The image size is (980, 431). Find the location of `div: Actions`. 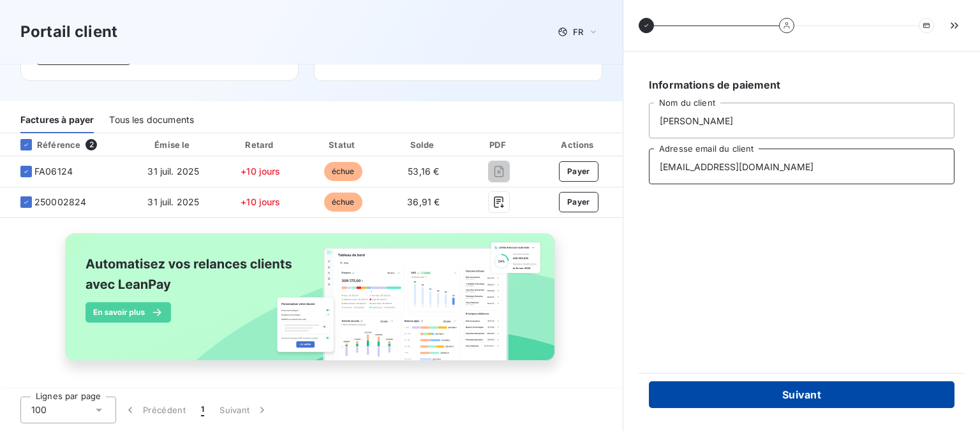

div: Actions is located at coordinates (579, 145).